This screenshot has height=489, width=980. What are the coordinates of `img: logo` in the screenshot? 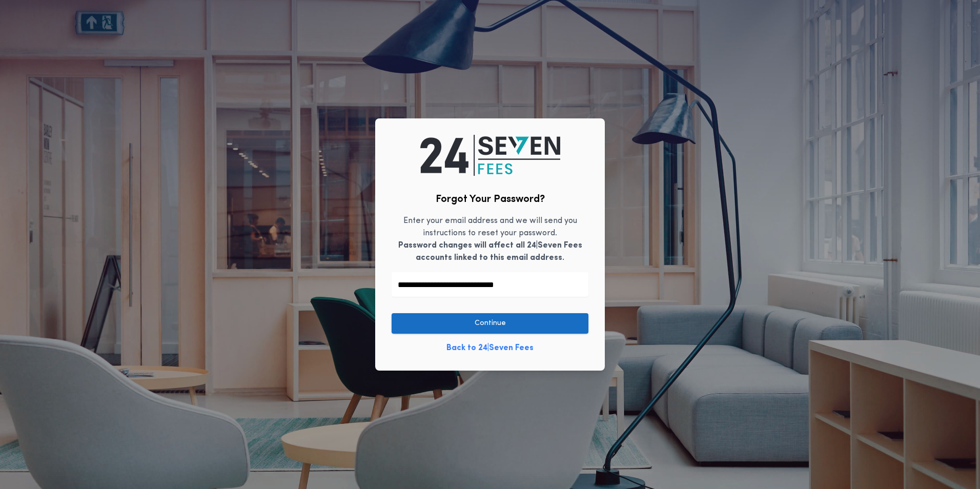 It's located at (490, 156).